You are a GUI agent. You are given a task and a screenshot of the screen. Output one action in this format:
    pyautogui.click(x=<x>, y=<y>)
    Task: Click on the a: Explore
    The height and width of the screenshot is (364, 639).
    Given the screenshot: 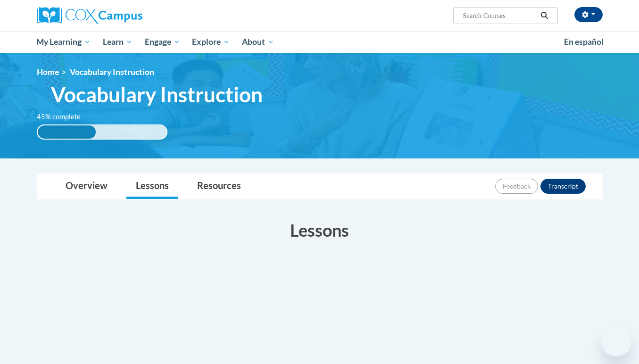 What is the action you would take?
    pyautogui.click(x=211, y=42)
    